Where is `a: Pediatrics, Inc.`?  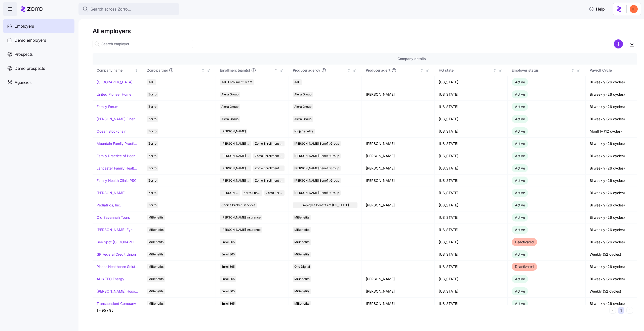 a: Pediatrics, Inc. is located at coordinates (109, 205).